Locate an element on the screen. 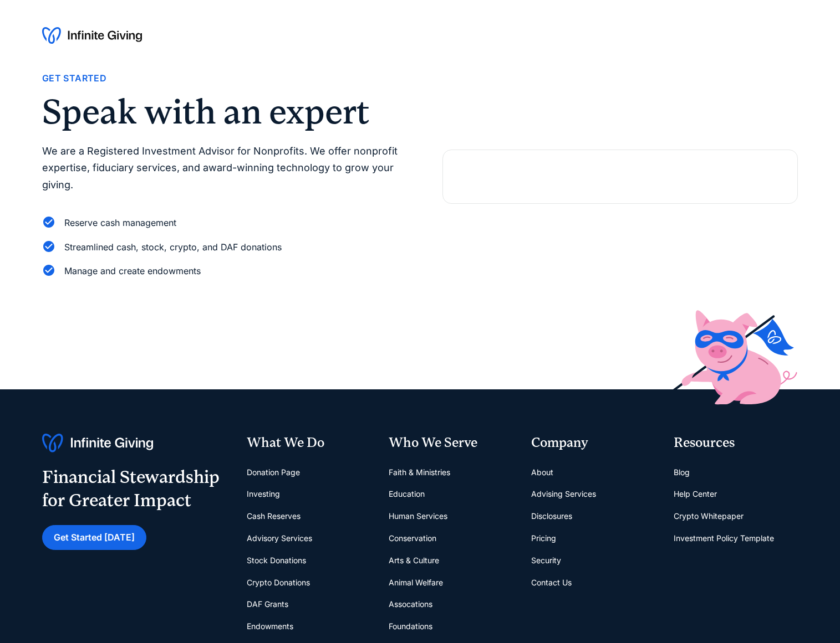  a: Arts & Culture is located at coordinates (414, 561).